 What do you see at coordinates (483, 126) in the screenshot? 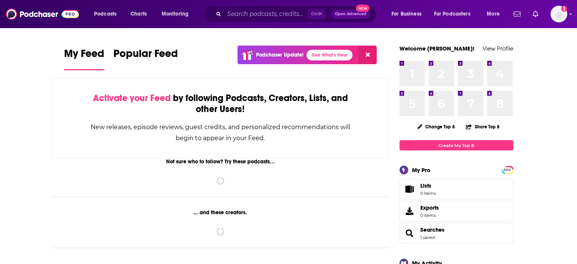
I see `button: Share Top 8` at bounding box center [483, 126].